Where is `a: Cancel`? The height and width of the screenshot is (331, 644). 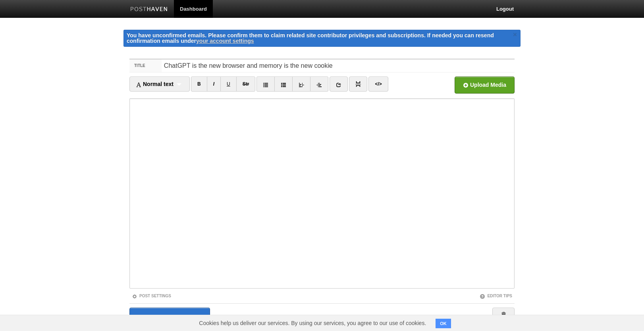
a: Cancel is located at coordinates (227, 318).